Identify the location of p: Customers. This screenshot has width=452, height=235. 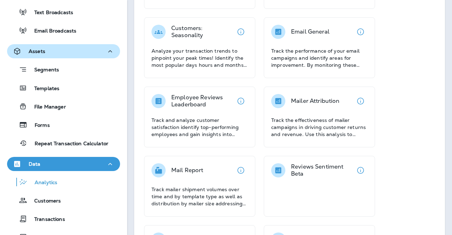
(44, 201).